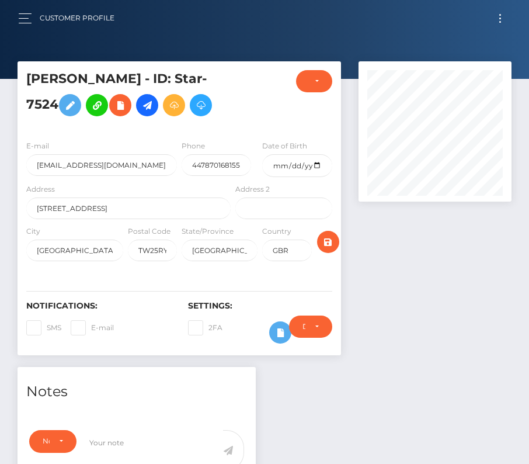 The height and width of the screenshot is (464, 529). What do you see at coordinates (193, 146) in the screenshot?
I see `label: Phone` at bounding box center [193, 146].